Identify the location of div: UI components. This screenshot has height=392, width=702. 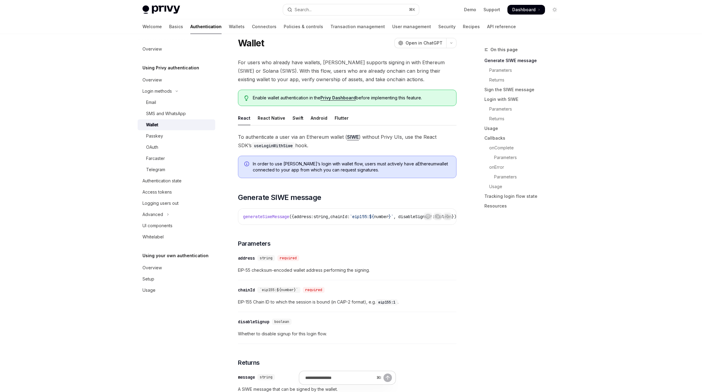
(157, 226).